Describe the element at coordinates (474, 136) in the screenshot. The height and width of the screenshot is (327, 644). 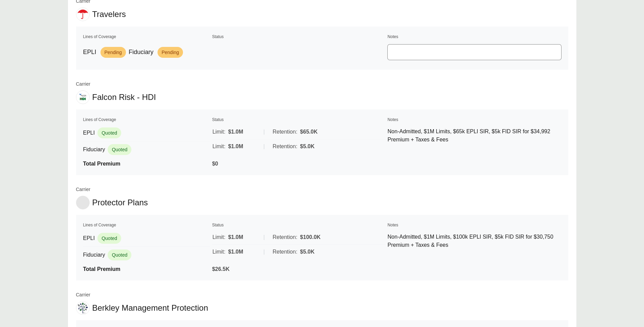
I see `p: Non-Admitted, $1M Limits, $65k EPLI SIR, $5k FID SIR for $34,992 Premium + Taxes & Fees` at that location.